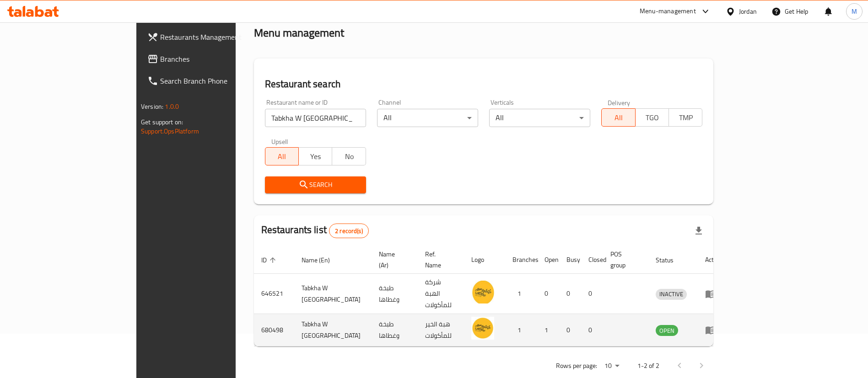 The height and width of the screenshot is (378, 868). Describe the element at coordinates (438, 260) in the screenshot. I see `span: Ref. Name` at that location.